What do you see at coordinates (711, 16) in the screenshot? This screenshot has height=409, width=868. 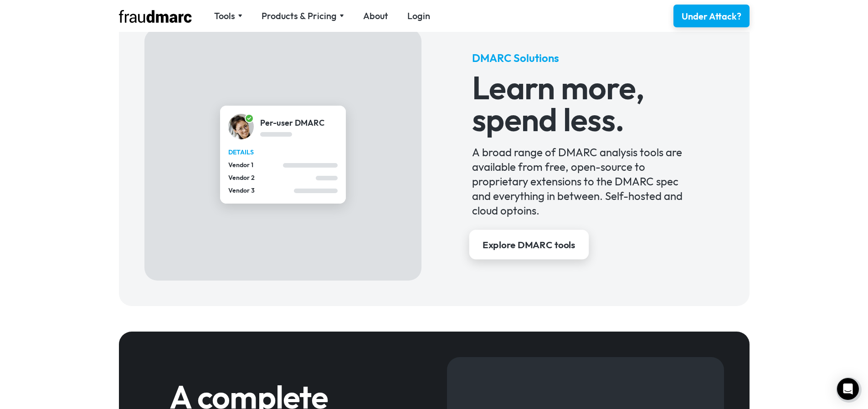 I see `a: Under Attack?` at bounding box center [711, 16].